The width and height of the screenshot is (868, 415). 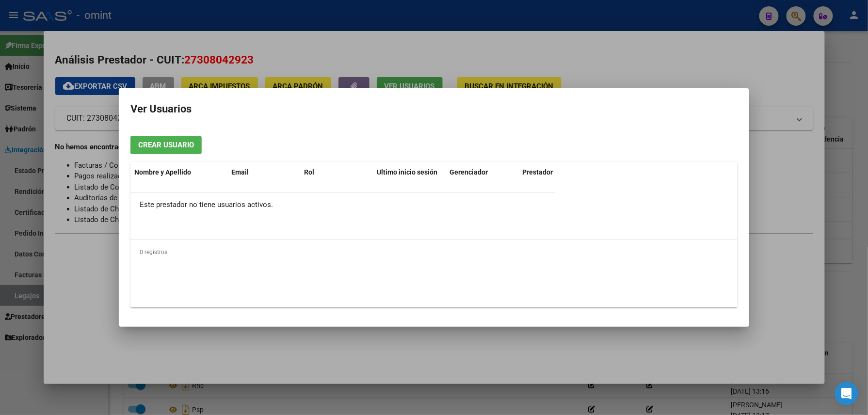 I want to click on span: Prestador, so click(x=537, y=172).